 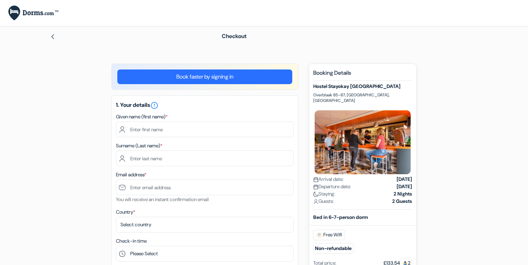 I want to click on a: Book faster by signing in, so click(x=204, y=77).